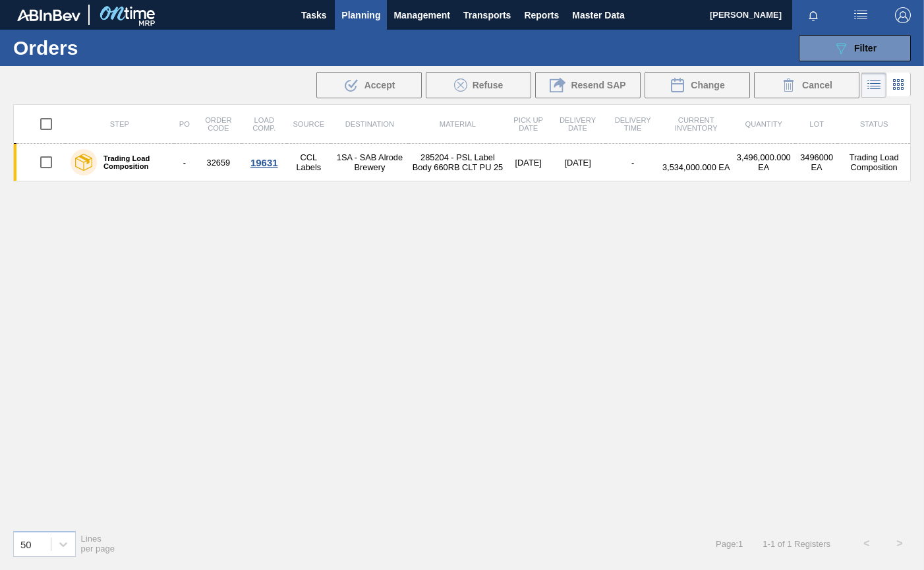 The height and width of the screenshot is (570, 924). Describe the element at coordinates (360, 16) in the screenshot. I see `span: Planning` at that location.